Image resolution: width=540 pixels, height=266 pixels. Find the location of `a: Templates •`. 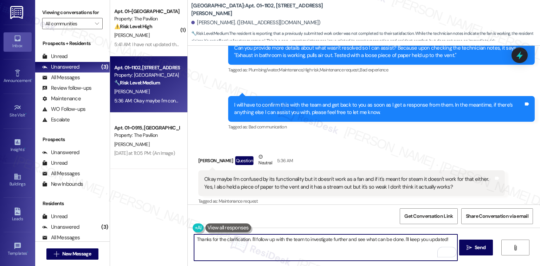

a: Templates • is located at coordinates (18, 249).